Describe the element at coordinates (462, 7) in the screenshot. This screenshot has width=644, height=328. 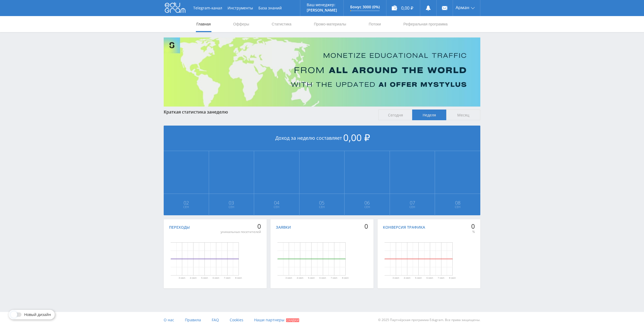
I see `span: Арман` at that location.